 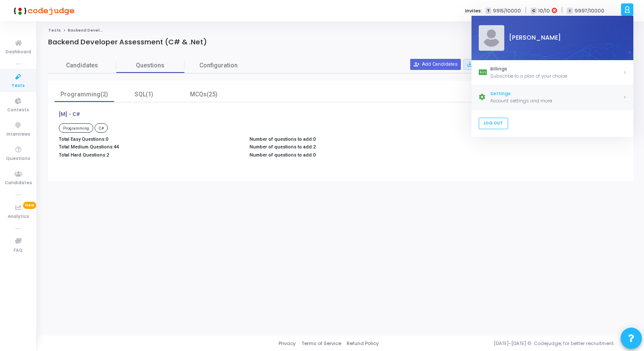 What do you see at coordinates (417, 64) in the screenshot?
I see `mat-icon: person_add_alt` at bounding box center [417, 64].